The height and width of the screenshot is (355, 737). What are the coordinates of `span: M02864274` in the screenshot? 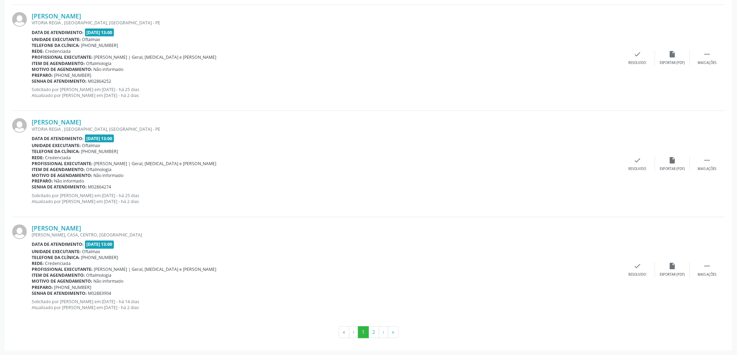 It's located at (100, 187).